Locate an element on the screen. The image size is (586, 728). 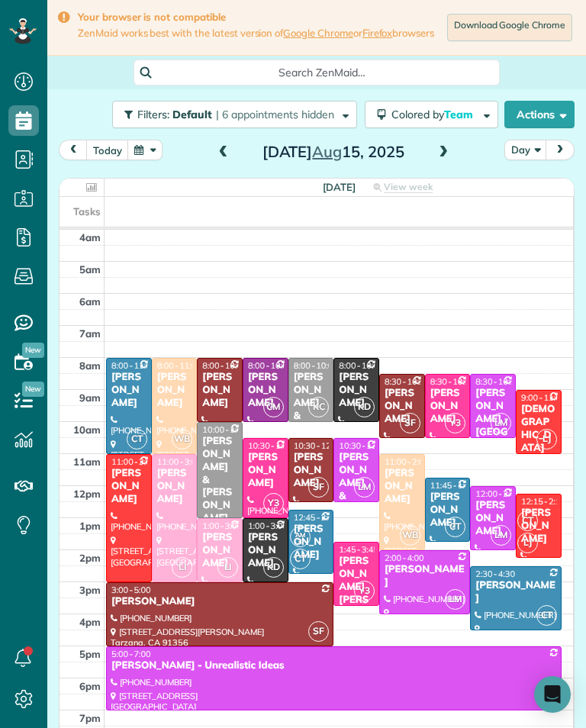
button: Filters: Default | 6 appointments hidden is located at coordinates (234, 114).